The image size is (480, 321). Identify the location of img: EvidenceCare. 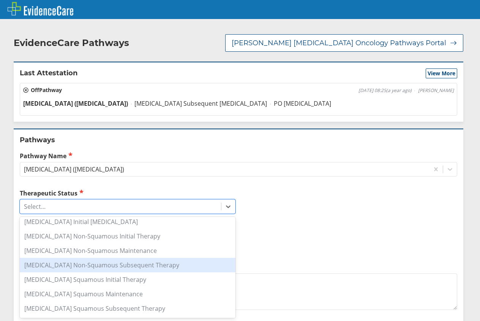
(40, 9).